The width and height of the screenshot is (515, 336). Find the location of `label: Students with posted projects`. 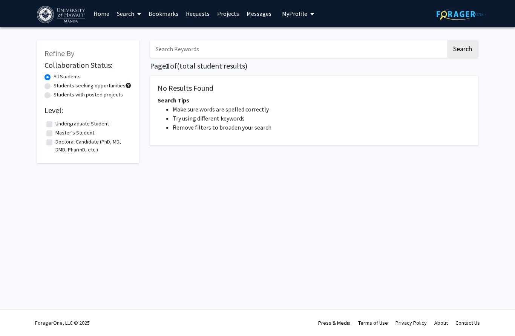

label: Students with posted projects is located at coordinates (88, 95).